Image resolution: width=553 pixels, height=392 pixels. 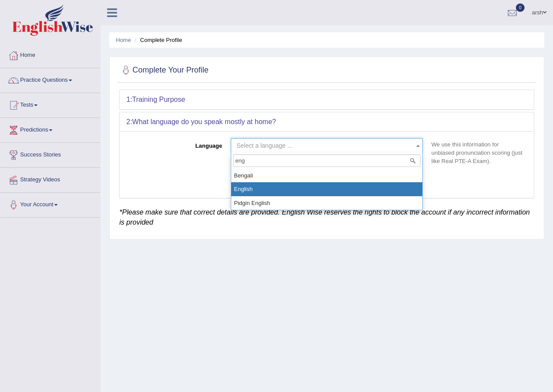 What do you see at coordinates (327, 189) in the screenshot?
I see `li: English` at bounding box center [327, 189].